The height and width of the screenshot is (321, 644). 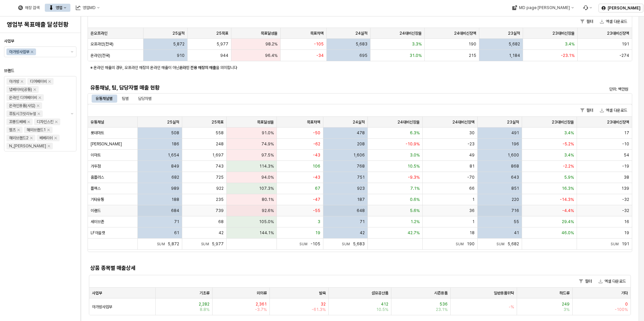 What do you see at coordinates (515, 200) in the screenshot?
I see `span: 220` at bounding box center [515, 200].